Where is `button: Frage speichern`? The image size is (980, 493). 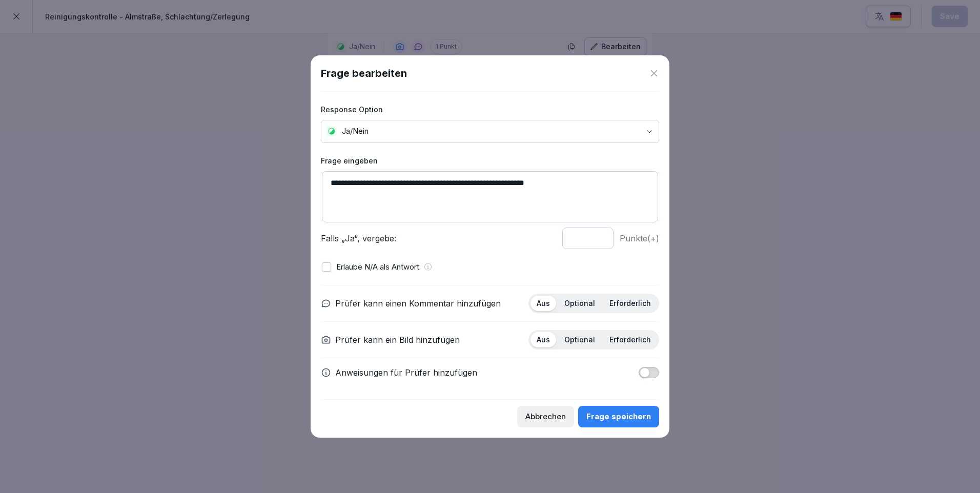
button: Frage speichern is located at coordinates (619, 417).